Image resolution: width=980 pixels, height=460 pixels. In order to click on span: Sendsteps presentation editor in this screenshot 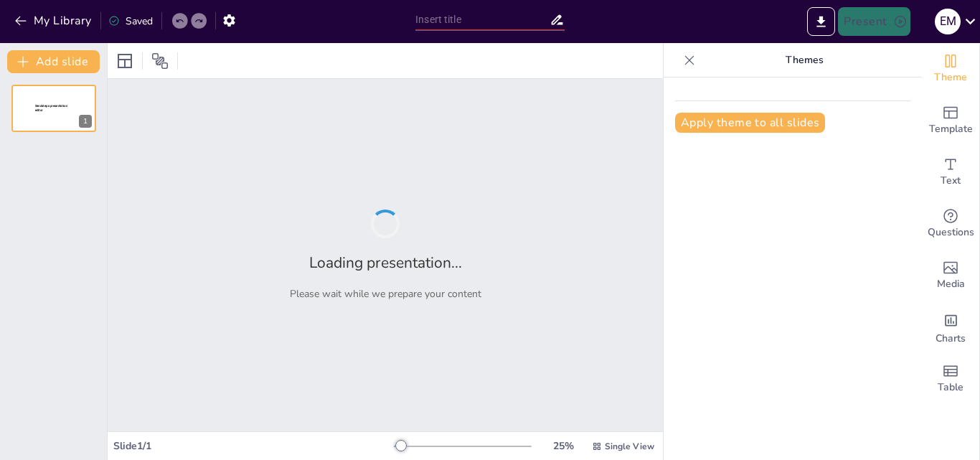, I will do `click(51, 107)`.